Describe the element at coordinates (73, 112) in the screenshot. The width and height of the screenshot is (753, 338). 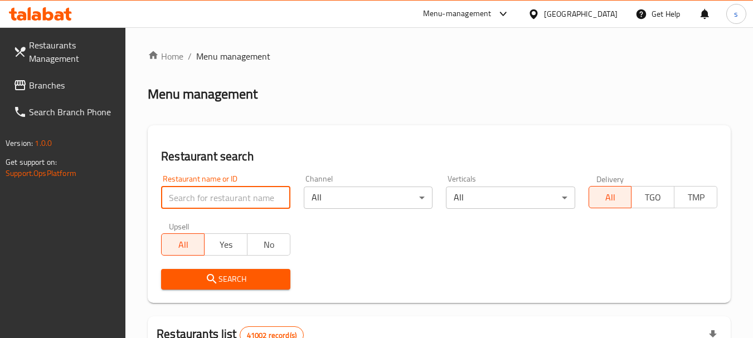
I see `span: Search Branch Phone` at that location.